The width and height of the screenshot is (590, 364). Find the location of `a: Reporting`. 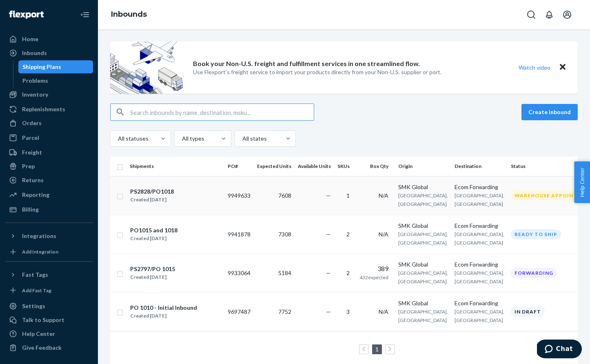

a: Reporting is located at coordinates (49, 195).